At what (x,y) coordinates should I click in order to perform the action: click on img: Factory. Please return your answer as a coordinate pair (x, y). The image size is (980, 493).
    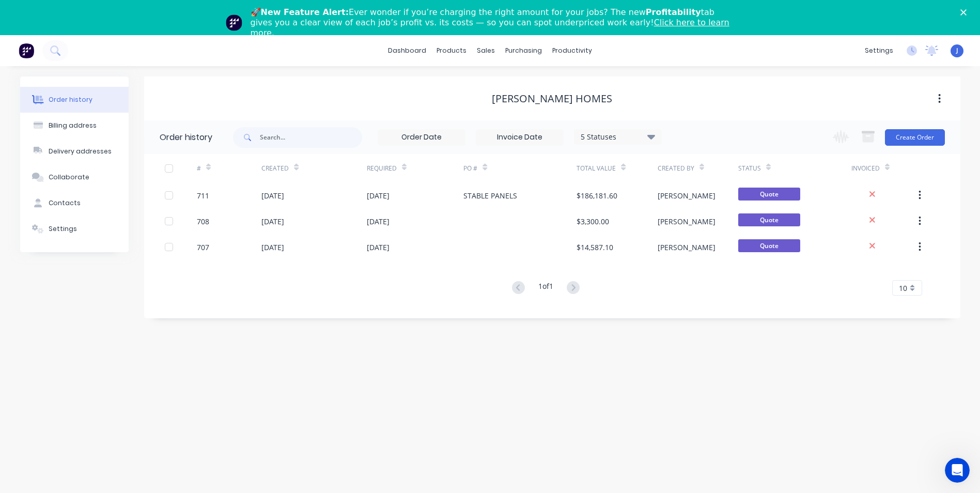
    Looking at the image, I should click on (26, 50).